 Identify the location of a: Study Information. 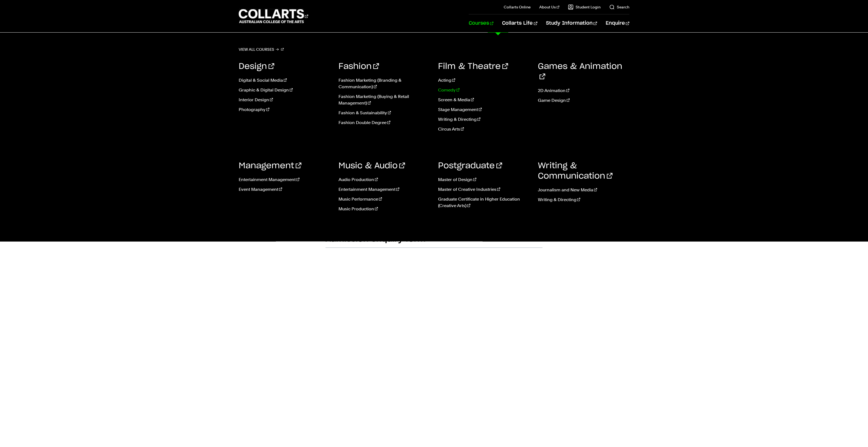
(571, 24).